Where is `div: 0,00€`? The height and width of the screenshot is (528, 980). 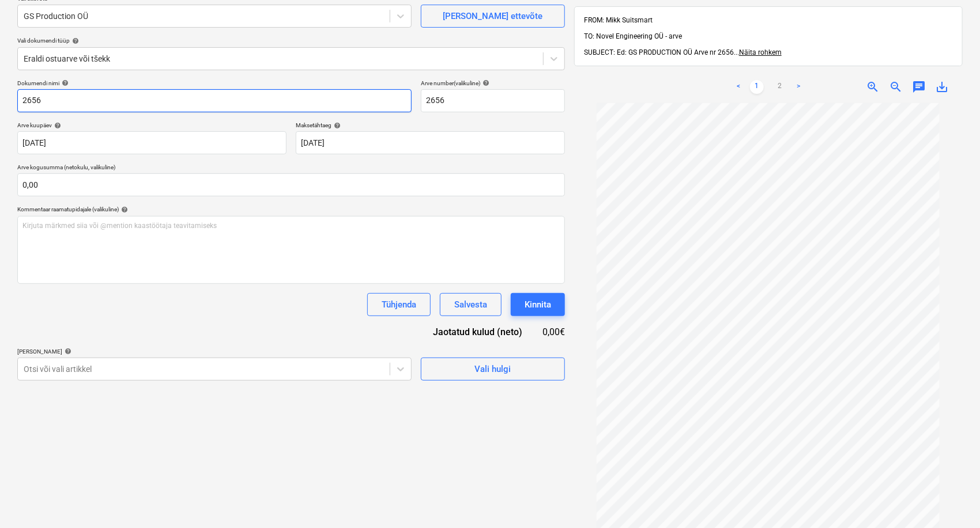 div: 0,00€ is located at coordinates (553, 332).